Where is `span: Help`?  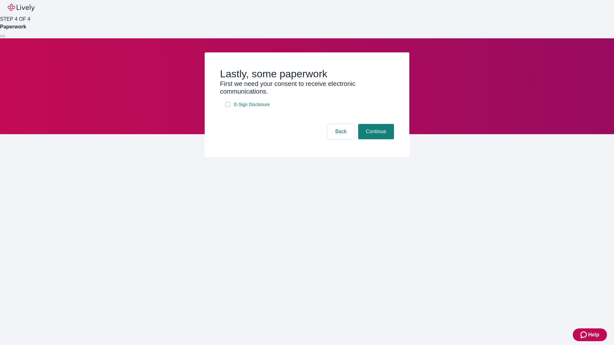 span: Help is located at coordinates (594, 335).